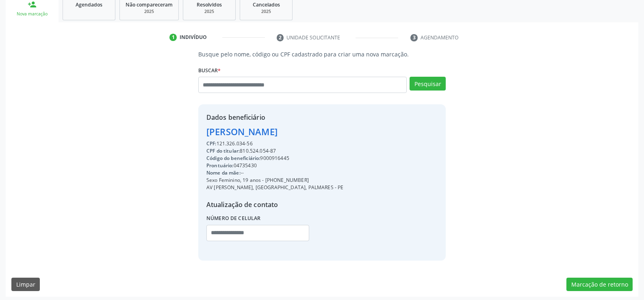 The height and width of the screenshot is (300, 644). What do you see at coordinates (275, 166) in the screenshot?
I see `div: 04735430` at bounding box center [275, 166].